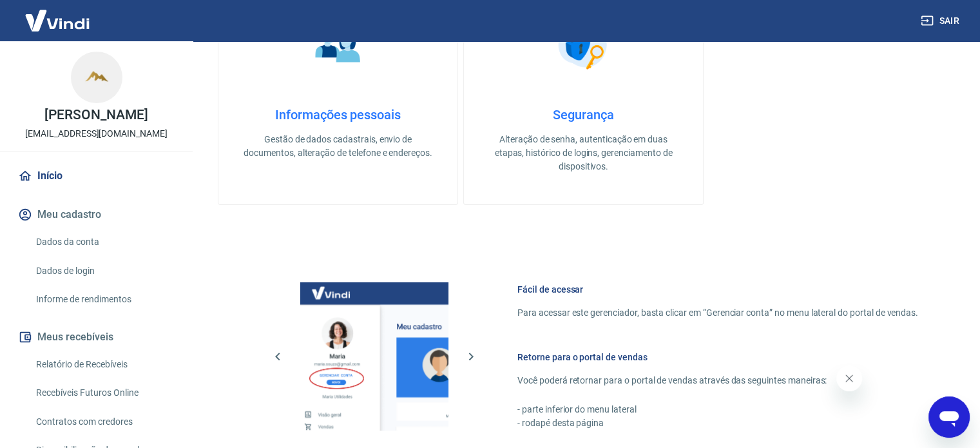  Describe the element at coordinates (583, 115) in the screenshot. I see `h4: Segurança` at that location.